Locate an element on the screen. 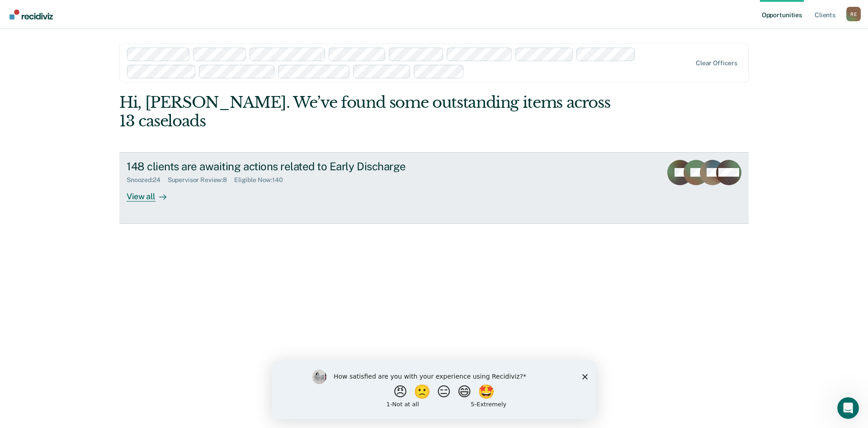 The width and height of the screenshot is (868, 428). div: Close survey is located at coordinates (312, 16).